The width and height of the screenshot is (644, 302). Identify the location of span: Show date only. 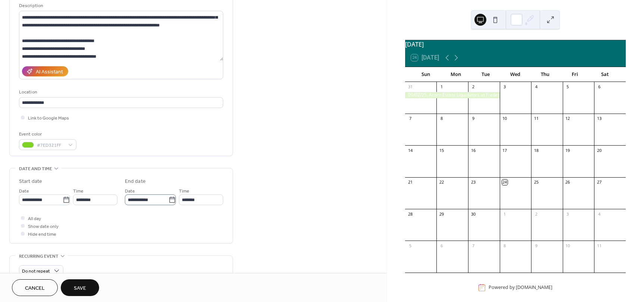
(43, 227).